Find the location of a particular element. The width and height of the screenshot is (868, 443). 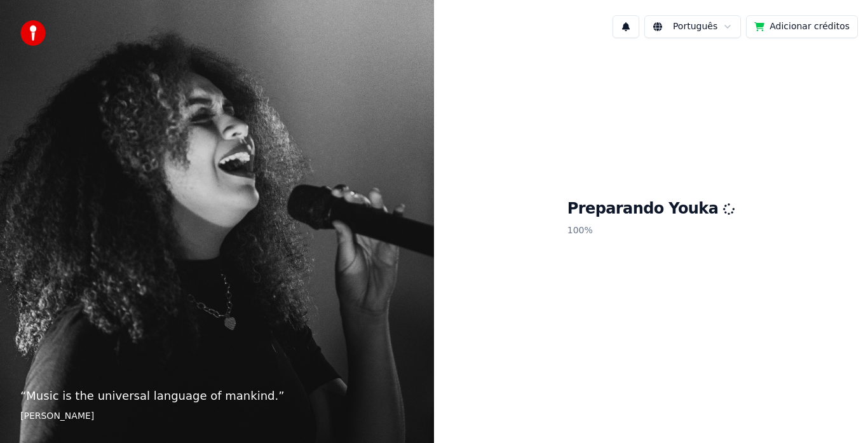

p: “ Music is the universal language of mankind. ” is located at coordinates (217, 396).